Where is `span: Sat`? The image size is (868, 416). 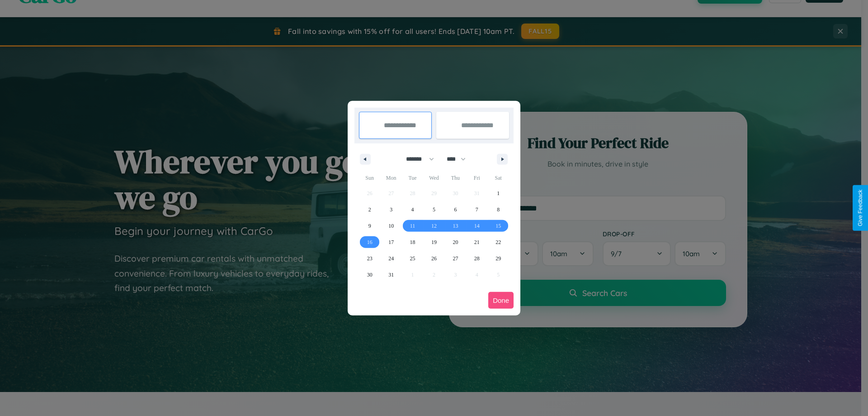
span: Sat is located at coordinates (498, 178).